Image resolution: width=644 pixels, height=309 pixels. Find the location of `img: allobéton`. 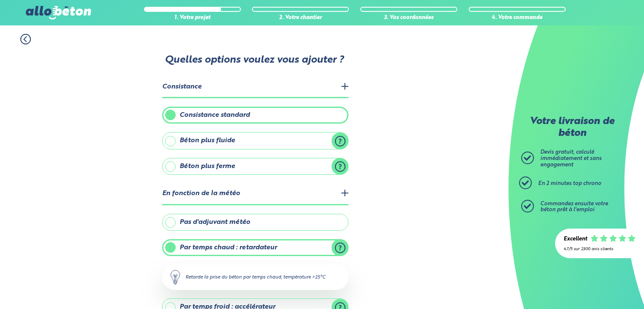

img: allobéton is located at coordinates (58, 13).